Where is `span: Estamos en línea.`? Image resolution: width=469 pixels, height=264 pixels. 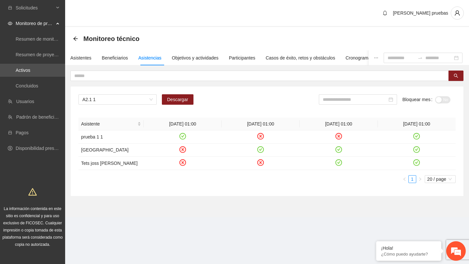
span: Estamos en línea. is located at coordinates (64, 120).